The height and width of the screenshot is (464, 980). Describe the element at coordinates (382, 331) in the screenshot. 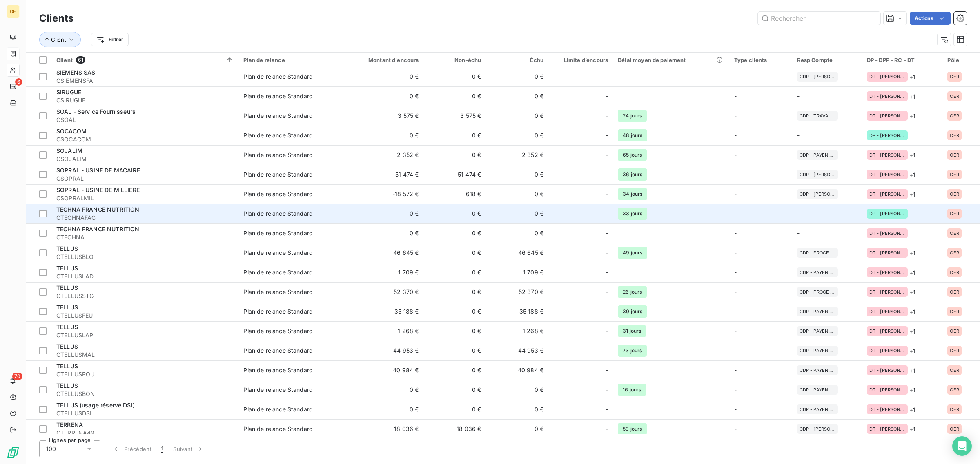

I see `td: 1 268 €` at that location.